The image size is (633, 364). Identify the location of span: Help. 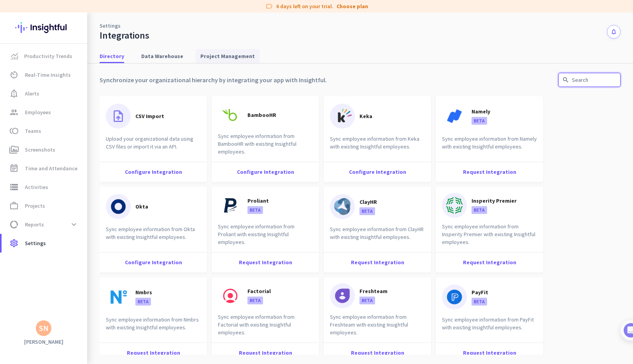
(97, 265).